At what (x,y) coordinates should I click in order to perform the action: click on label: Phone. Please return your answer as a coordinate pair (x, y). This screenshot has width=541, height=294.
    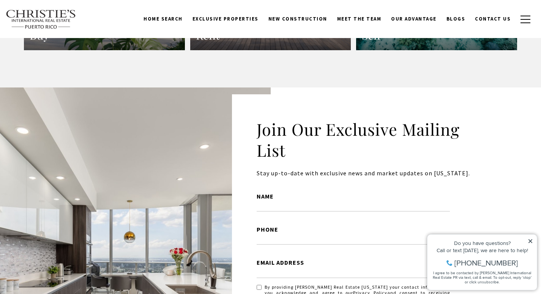
    Looking at the image, I should click on (353, 229).